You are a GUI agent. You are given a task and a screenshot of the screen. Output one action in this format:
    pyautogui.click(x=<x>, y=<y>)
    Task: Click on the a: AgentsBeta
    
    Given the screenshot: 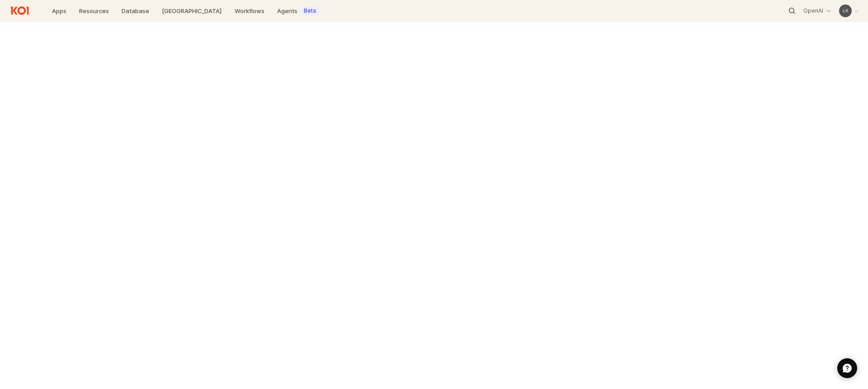 What is the action you would take?
    pyautogui.click(x=298, y=11)
    